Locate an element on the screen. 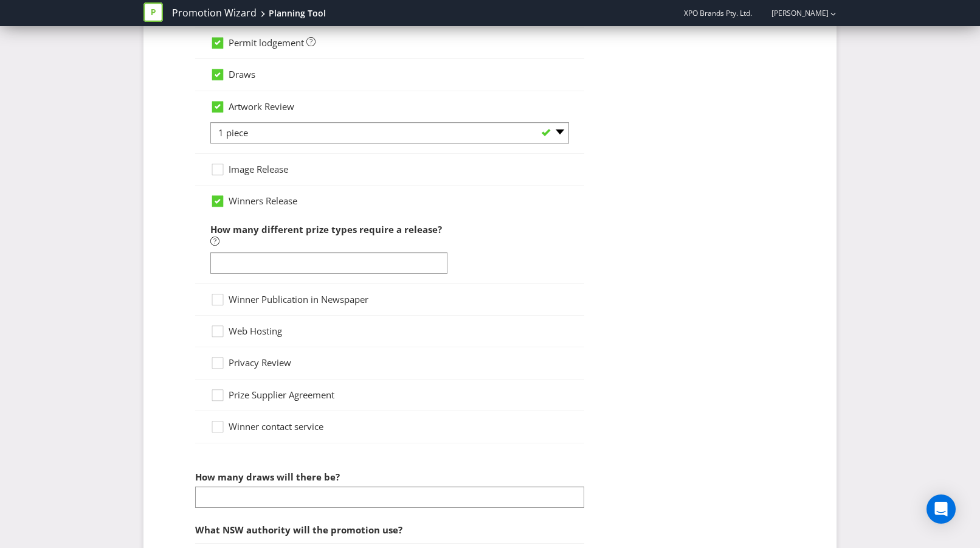  span: Artwork Review is located at coordinates (261, 106).